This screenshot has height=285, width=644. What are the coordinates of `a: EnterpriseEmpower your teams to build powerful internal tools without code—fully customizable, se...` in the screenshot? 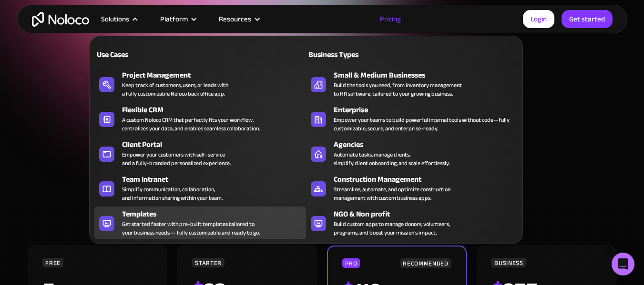 It's located at (412, 119).